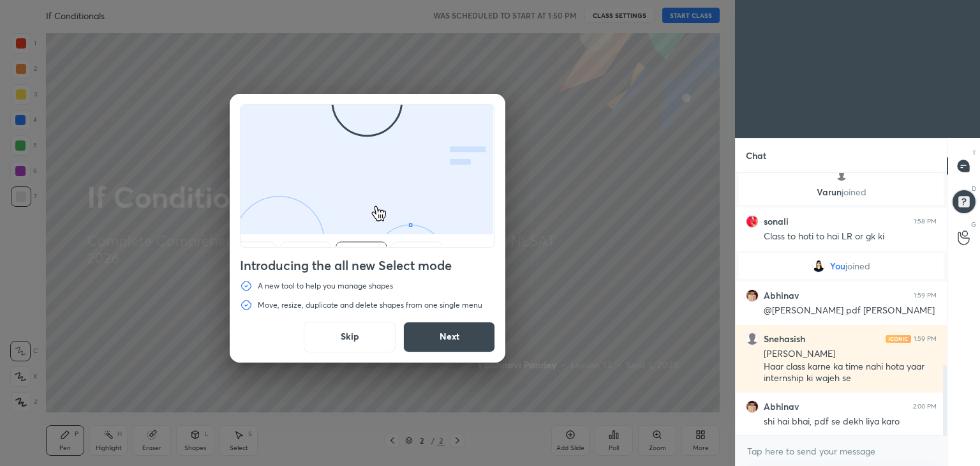 The width and height of the screenshot is (980, 466). Describe the element at coordinates (850, 422) in the screenshot. I see `div: shi hai bhai, pdf se dekh liya karo` at that location.